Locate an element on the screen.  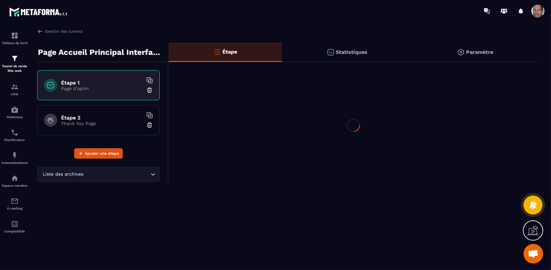
a: formationformationTunnel de vente Site web is located at coordinates (15, 64).